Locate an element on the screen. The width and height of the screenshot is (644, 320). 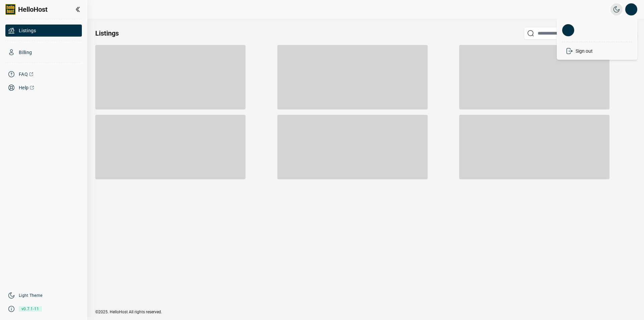
span: HelloHost is located at coordinates (33, 9).